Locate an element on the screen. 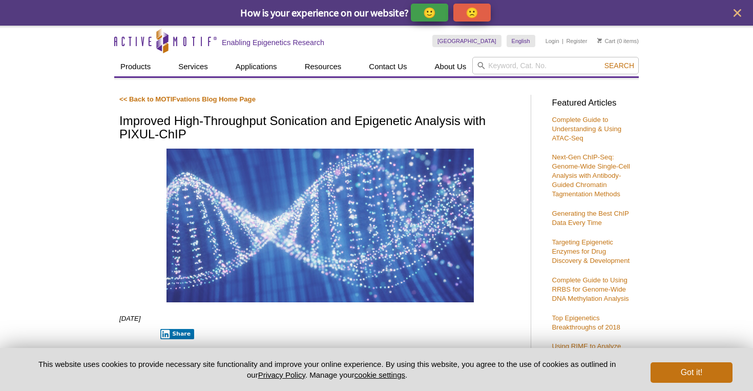 This screenshot has width=753, height=391. button: Share is located at coordinates (177, 334).